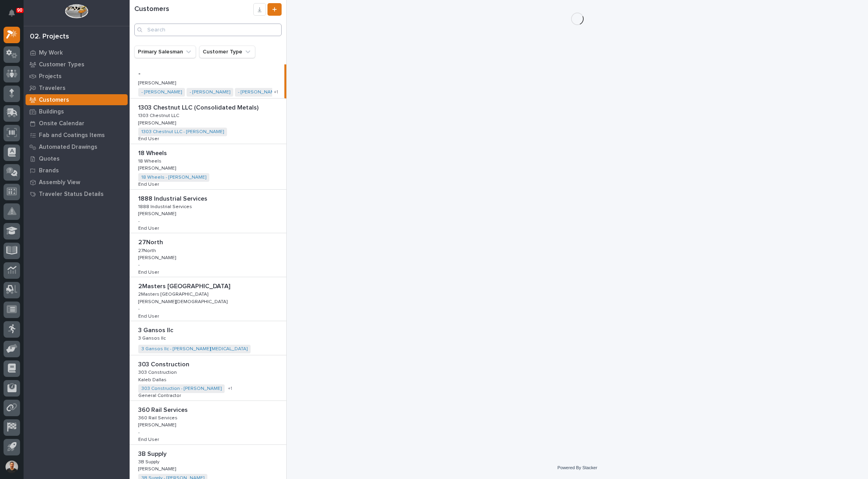 Image resolution: width=868 pixels, height=479 pixels. What do you see at coordinates (77, 123) in the screenshot?
I see `a: Onsite Calendar` at bounding box center [77, 123].